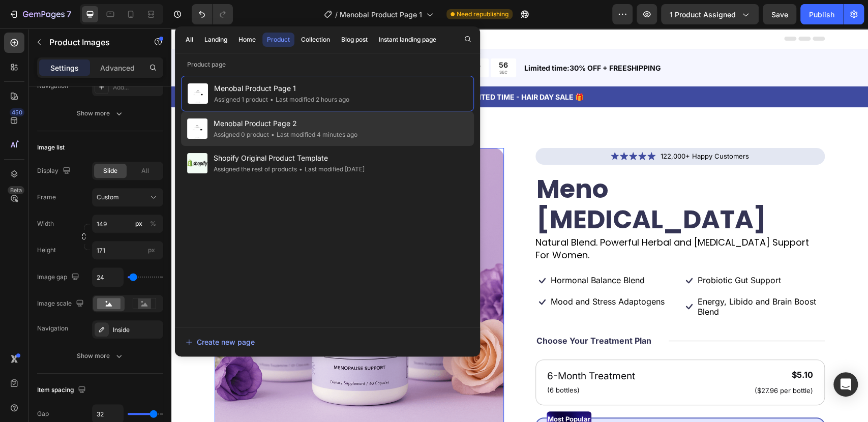  What do you see at coordinates (216, 40) in the screenshot?
I see `div: Landing` at bounding box center [216, 40].